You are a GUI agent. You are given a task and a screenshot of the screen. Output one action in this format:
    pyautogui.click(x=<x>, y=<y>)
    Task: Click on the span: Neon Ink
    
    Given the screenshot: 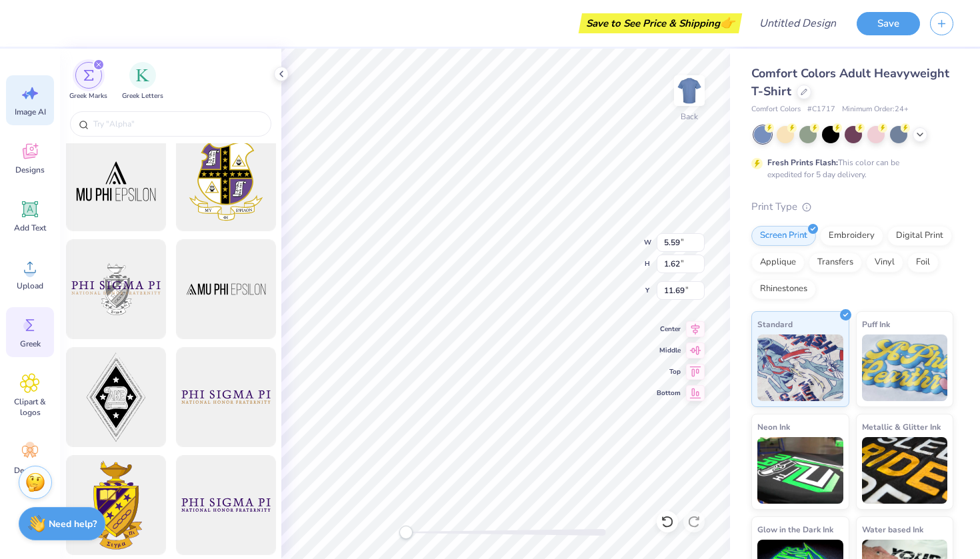 What is the action you would take?
    pyautogui.click(x=773, y=426)
    